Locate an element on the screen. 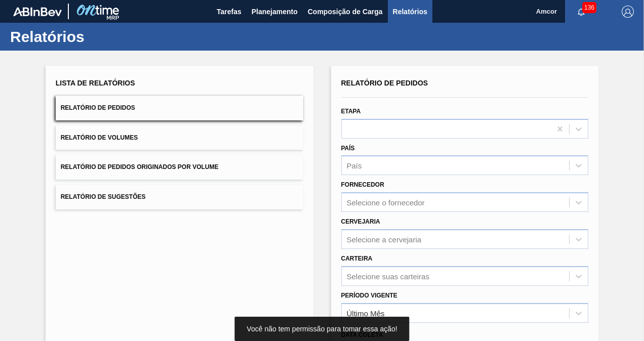 This screenshot has width=644, height=341. button: Relatório de Pedidos is located at coordinates (179, 107).